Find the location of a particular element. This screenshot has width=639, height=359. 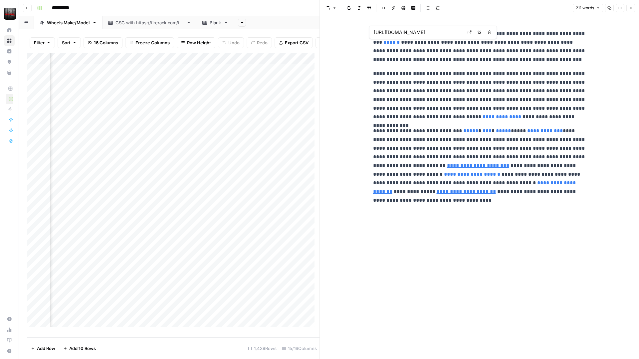

span: Redo is located at coordinates (262, 43).